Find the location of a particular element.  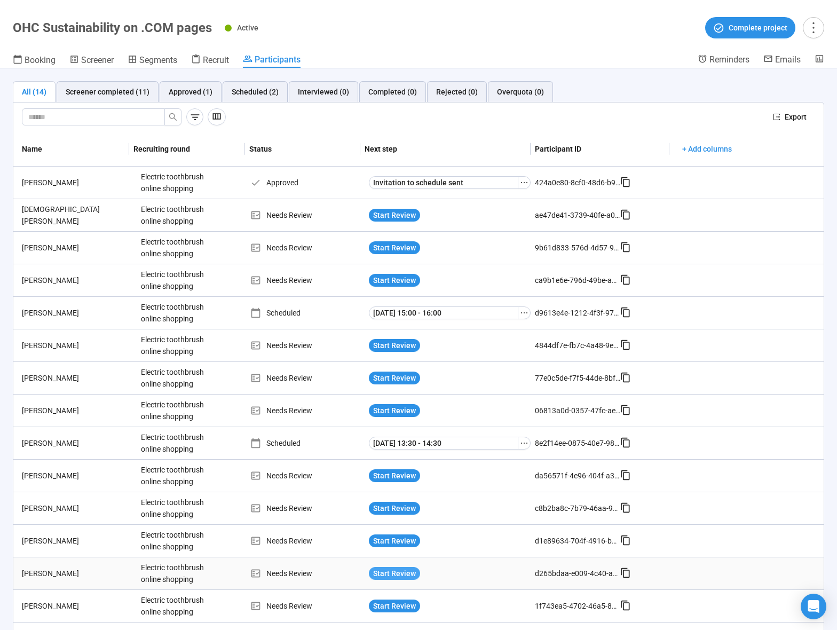

button: Invitation to schedule sent is located at coordinates (444, 183).